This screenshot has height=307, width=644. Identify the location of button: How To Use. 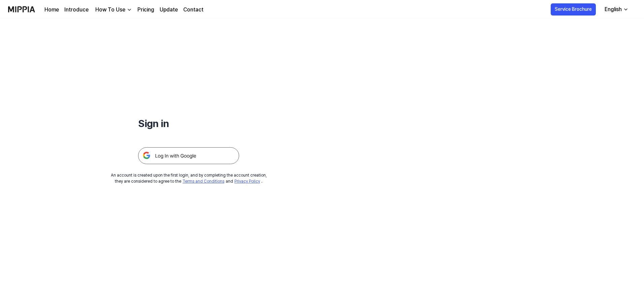
(113, 10).